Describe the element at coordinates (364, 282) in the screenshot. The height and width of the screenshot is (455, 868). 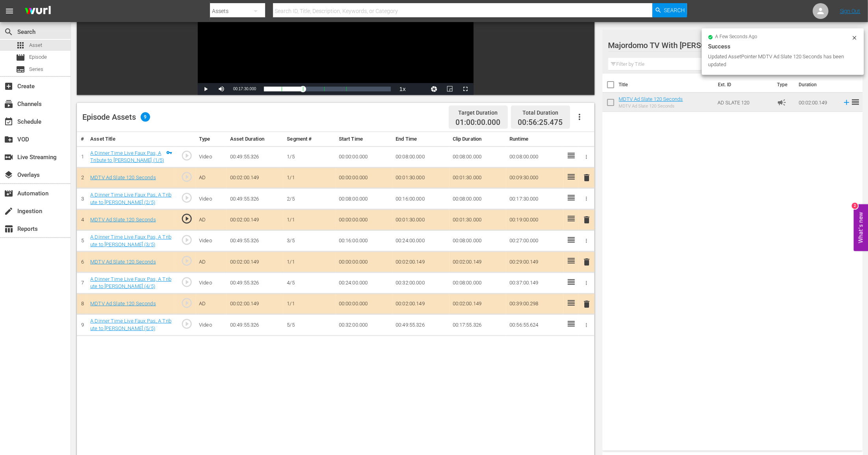
I see `td: 00:24:00.000` at that location.